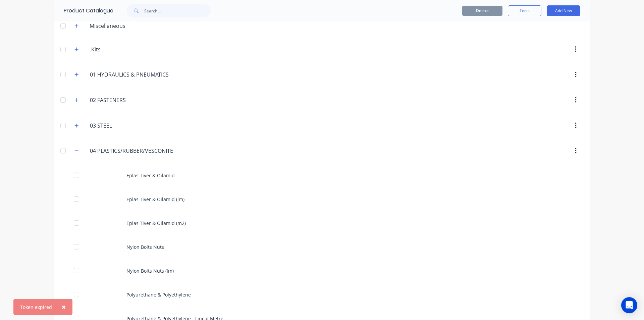 Image resolution: width=644 pixels, height=320 pixels. I want to click on div: Open Intercom Messenger, so click(629, 305).